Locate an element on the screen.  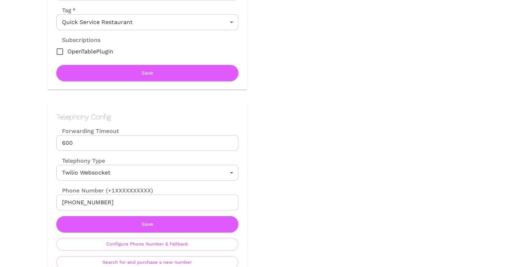
span: OpenTablePlugin is located at coordinates (90, 52).